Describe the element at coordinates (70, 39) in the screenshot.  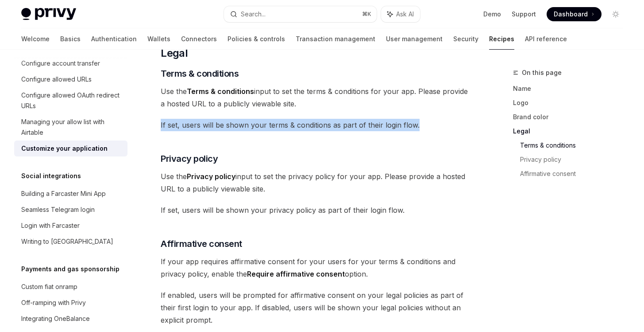
I see `a: Basics` at that location.